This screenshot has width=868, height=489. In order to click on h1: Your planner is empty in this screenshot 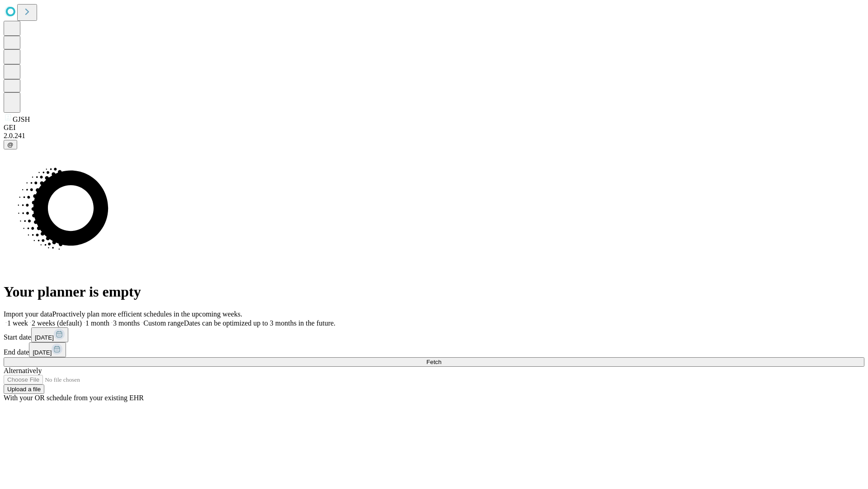, I will do `click(434, 292)`.